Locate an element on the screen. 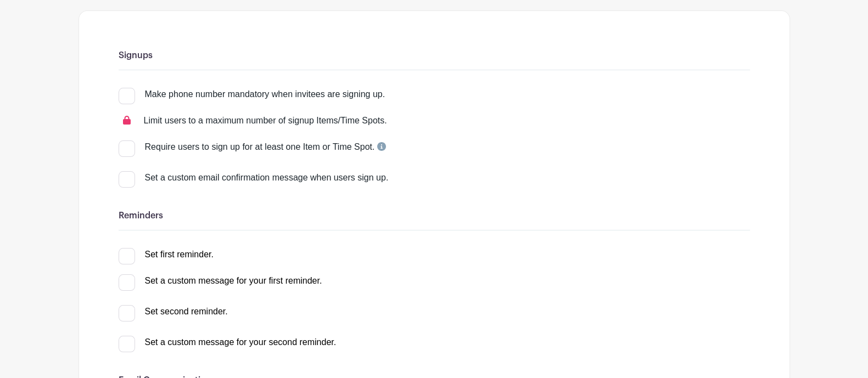 The width and height of the screenshot is (868, 378). a: Set first reminder. is located at coordinates (166, 254).